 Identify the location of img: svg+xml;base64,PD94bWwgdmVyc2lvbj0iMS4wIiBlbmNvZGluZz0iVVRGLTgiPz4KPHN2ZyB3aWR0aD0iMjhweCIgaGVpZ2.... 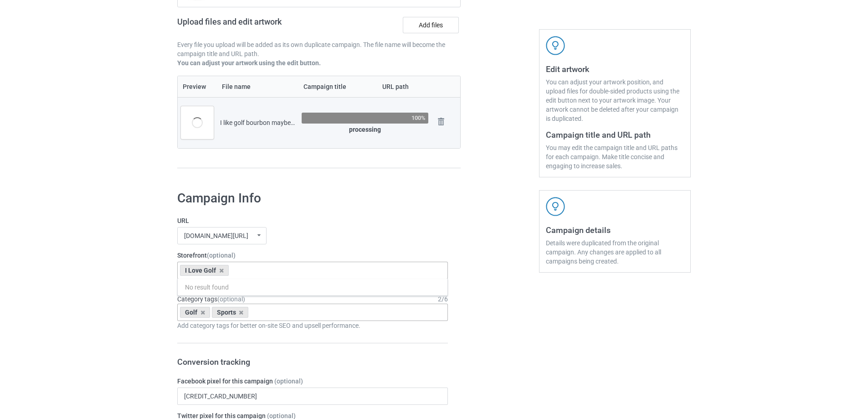
(441, 122).